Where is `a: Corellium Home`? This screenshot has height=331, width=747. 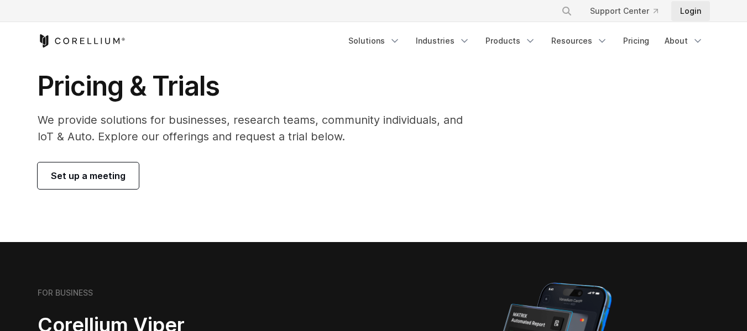
a: Corellium Home is located at coordinates (81, 41).